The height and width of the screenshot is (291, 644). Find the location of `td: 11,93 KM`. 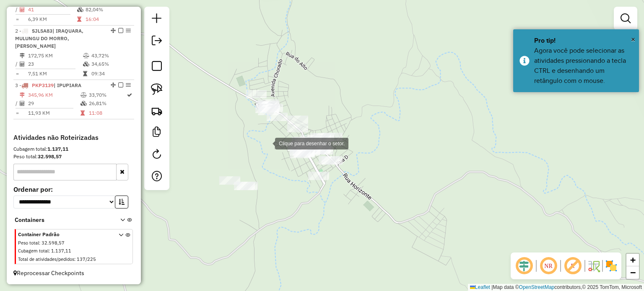

td: 11,93 KM is located at coordinates (54, 113).